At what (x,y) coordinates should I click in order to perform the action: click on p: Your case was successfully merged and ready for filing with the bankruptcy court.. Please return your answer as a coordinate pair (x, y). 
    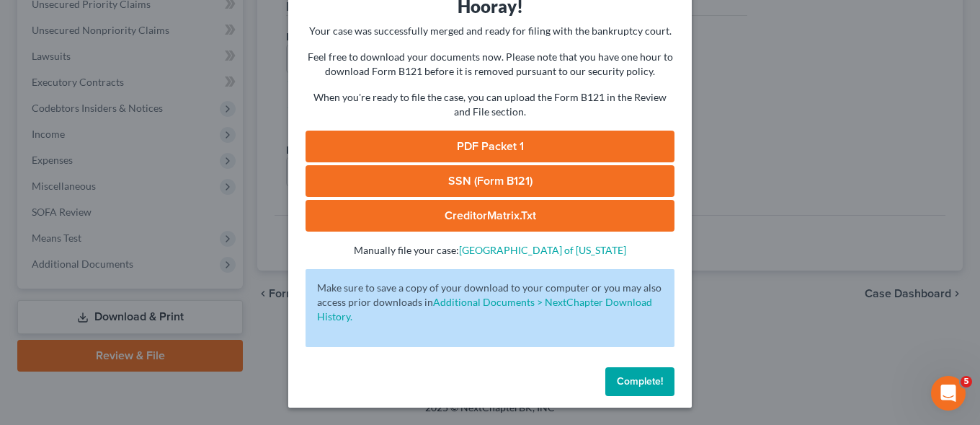
    Looking at the image, I should click on (490, 31).